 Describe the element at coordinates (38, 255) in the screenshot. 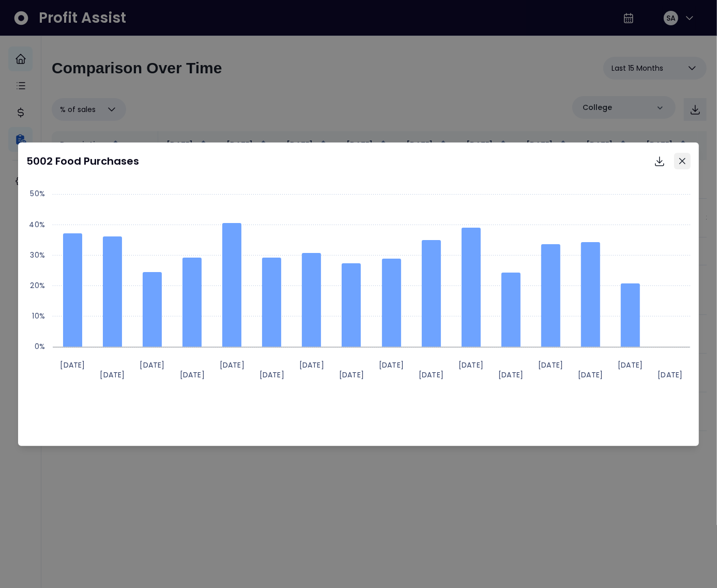

I see `text: 30%` at that location.